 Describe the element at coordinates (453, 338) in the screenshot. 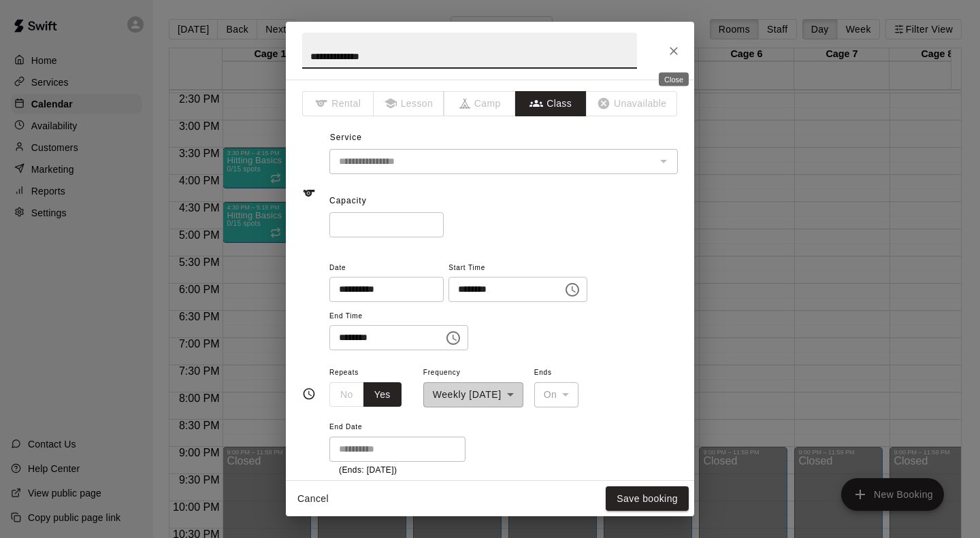

I see `button: Choose time, selected time is 4:15 PM` at that location.